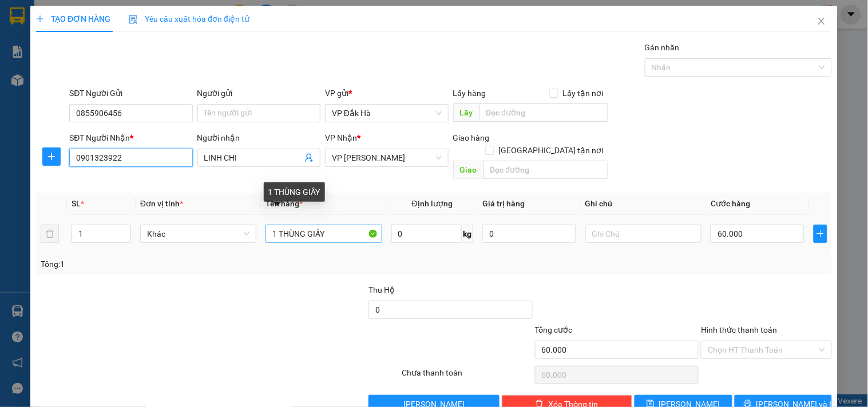 This screenshot has height=407, width=868. Describe the element at coordinates (662, 48) in the screenshot. I see `label: Gán nhãn` at that location.